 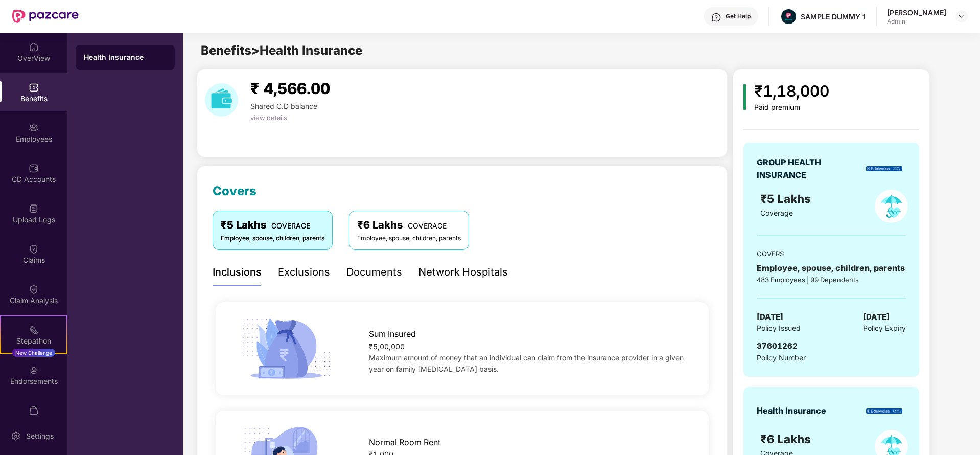 I want to click on span: Covers, so click(x=234, y=190).